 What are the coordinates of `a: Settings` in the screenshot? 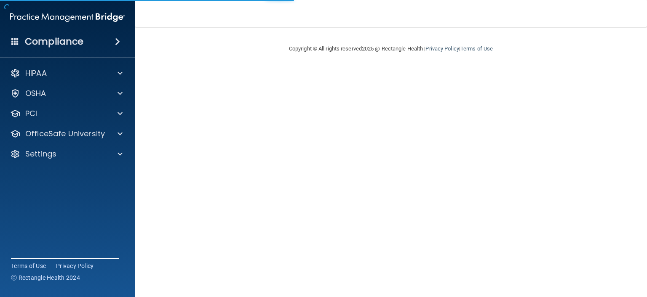 It's located at (66, 154).